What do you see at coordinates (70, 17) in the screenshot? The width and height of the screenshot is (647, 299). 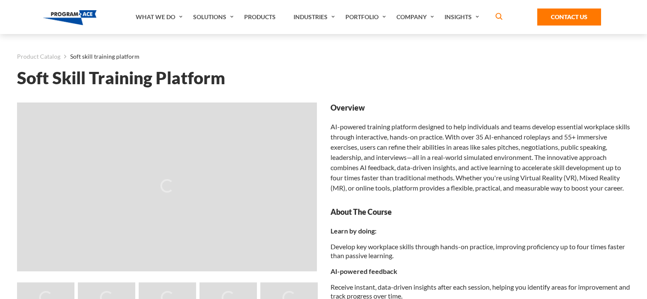 I see `img: Program-Ace` at bounding box center [70, 17].